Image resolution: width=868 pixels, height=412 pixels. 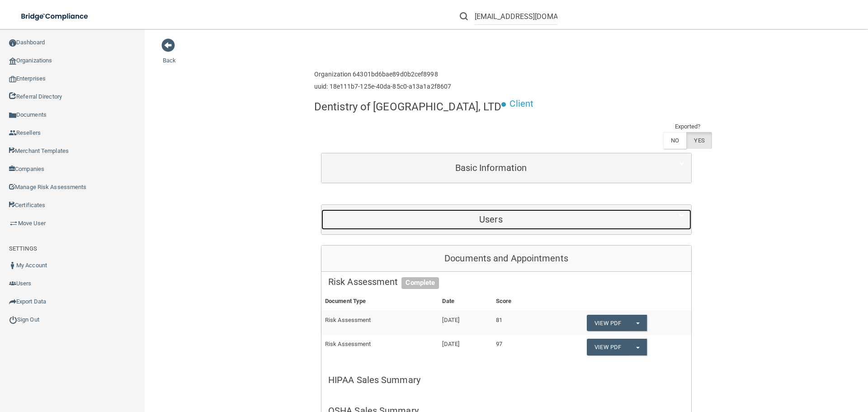 I want to click on a: Users, so click(x=507, y=219).